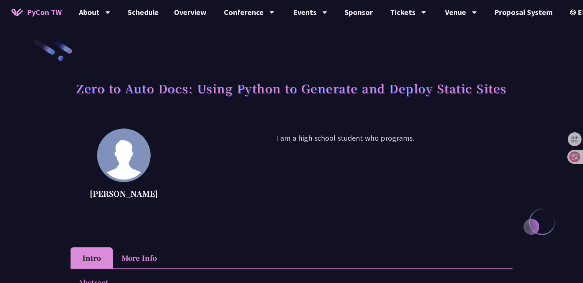  What do you see at coordinates (124, 155) in the screenshot?
I see `img: Daniel Gau` at bounding box center [124, 155].